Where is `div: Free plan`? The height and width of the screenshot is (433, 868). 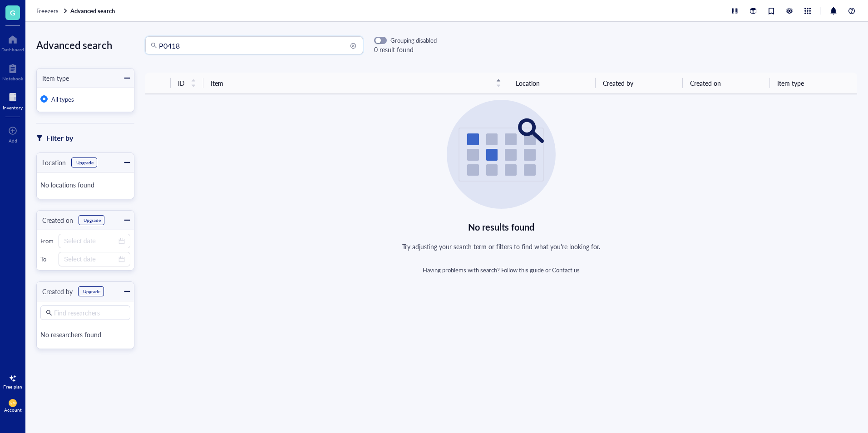
div: Free plan is located at coordinates (13, 387).